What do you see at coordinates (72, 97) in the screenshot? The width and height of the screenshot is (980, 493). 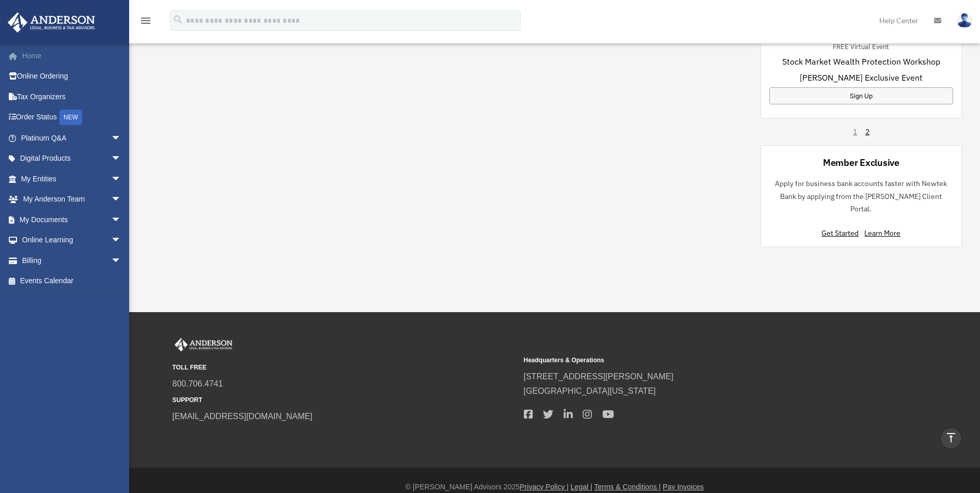 I see `a: Tax Organizers` at bounding box center [72, 97].